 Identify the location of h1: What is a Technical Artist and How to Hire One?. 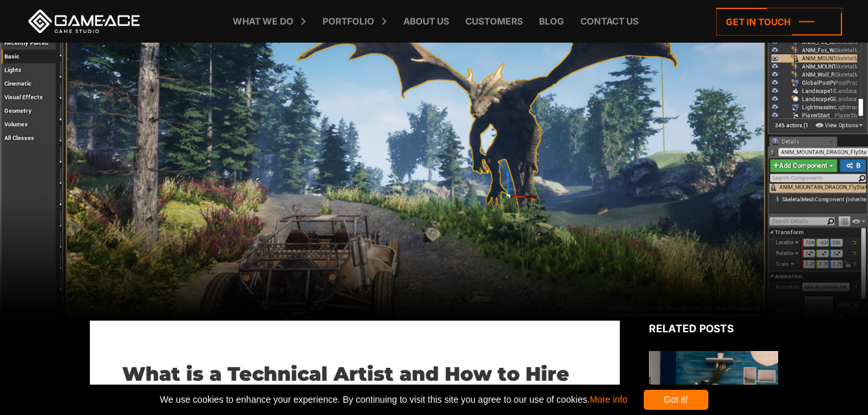
(354, 386).